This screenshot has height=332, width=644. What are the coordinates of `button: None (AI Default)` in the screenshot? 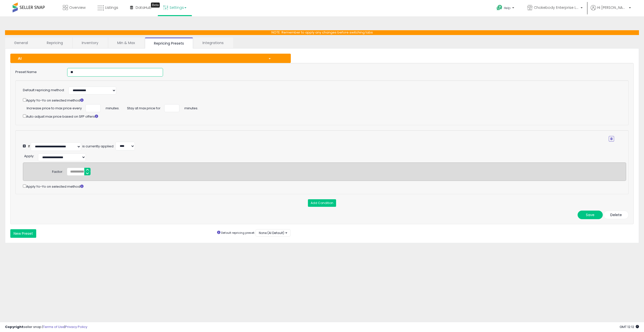 It's located at (273, 233).